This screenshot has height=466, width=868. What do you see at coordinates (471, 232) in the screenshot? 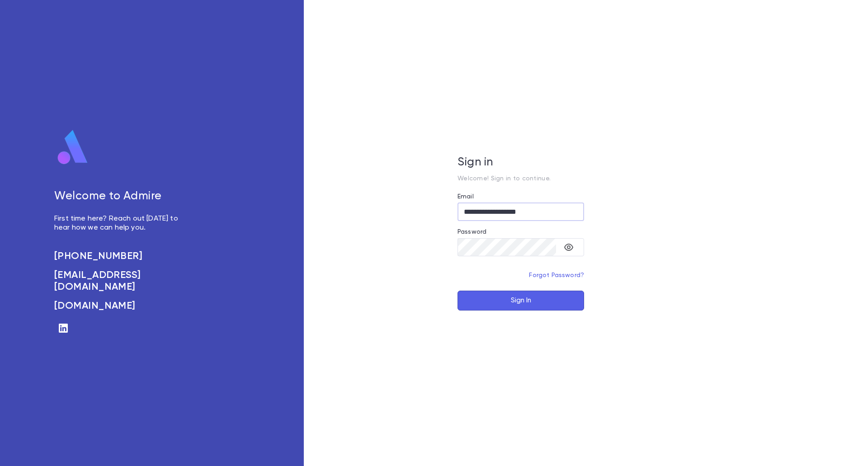
I see `label: Password` at bounding box center [471, 232].